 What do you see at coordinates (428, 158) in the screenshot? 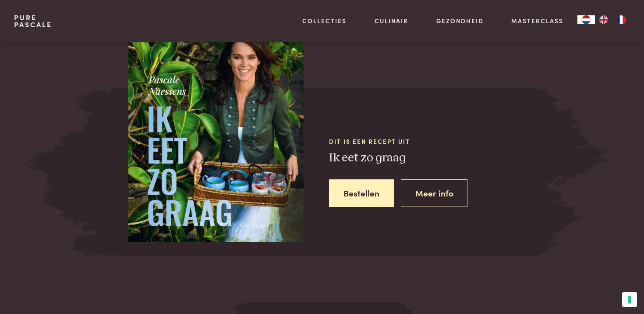
I see `h3: Ik eet zo graag` at bounding box center [428, 158].